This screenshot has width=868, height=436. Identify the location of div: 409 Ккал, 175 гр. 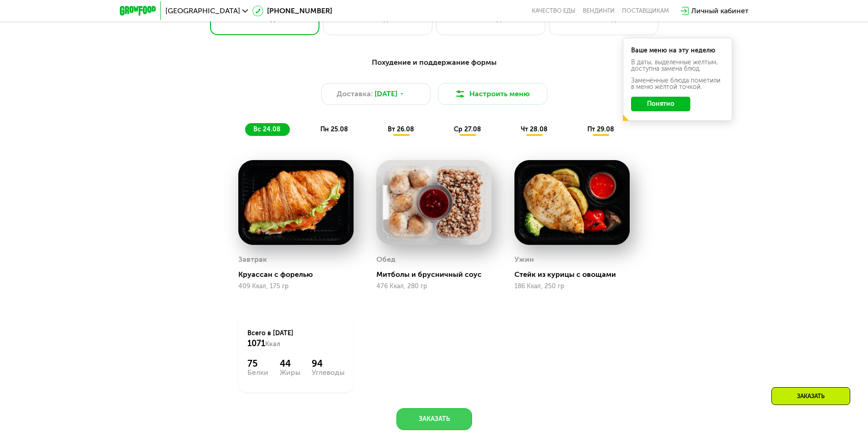
(296, 286).